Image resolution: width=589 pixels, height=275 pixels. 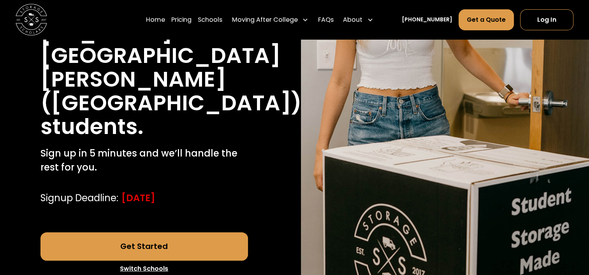 What do you see at coordinates (31, 19) in the screenshot?
I see `a: home` at bounding box center [31, 19].